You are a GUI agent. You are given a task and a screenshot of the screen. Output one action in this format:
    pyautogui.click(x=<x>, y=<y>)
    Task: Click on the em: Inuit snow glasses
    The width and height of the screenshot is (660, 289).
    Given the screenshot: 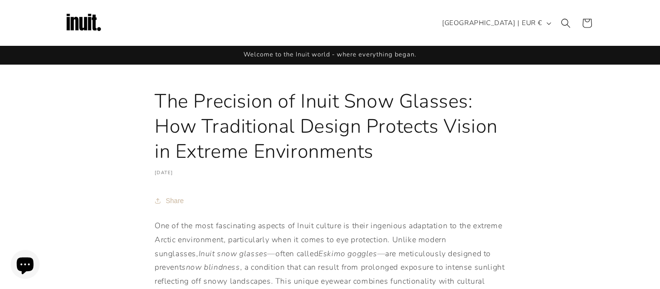 What is the action you would take?
    pyautogui.click(x=233, y=254)
    